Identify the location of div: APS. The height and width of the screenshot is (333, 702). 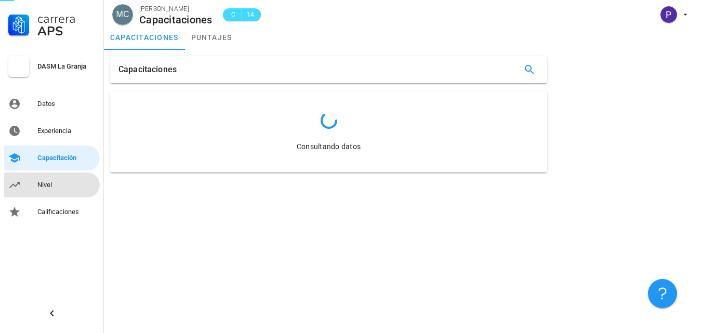
(66, 31).